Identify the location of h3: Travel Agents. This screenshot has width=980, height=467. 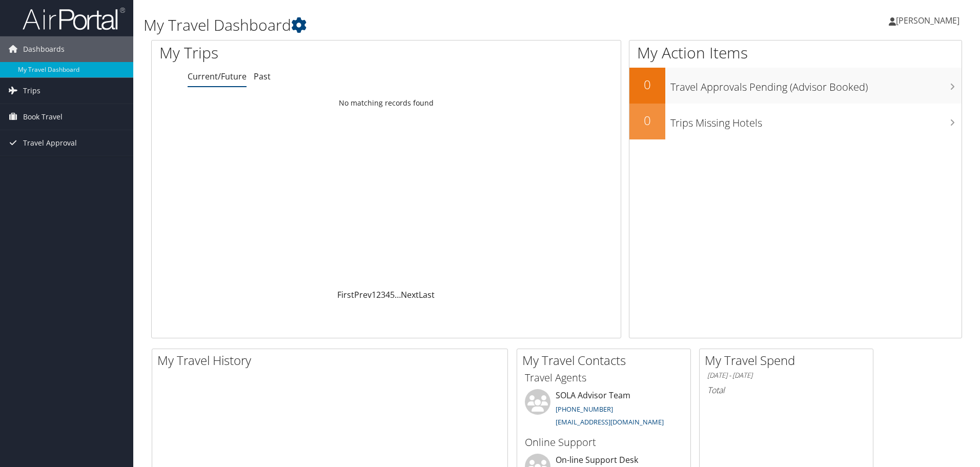
(604, 378).